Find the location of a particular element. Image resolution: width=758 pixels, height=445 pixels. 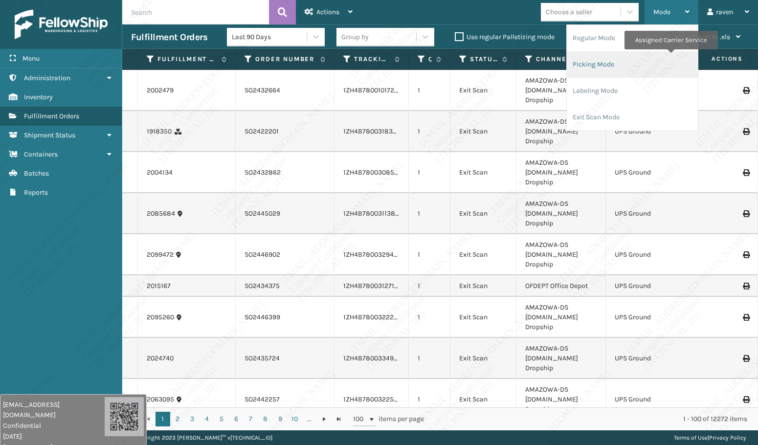

a: 7 is located at coordinates (251, 419).